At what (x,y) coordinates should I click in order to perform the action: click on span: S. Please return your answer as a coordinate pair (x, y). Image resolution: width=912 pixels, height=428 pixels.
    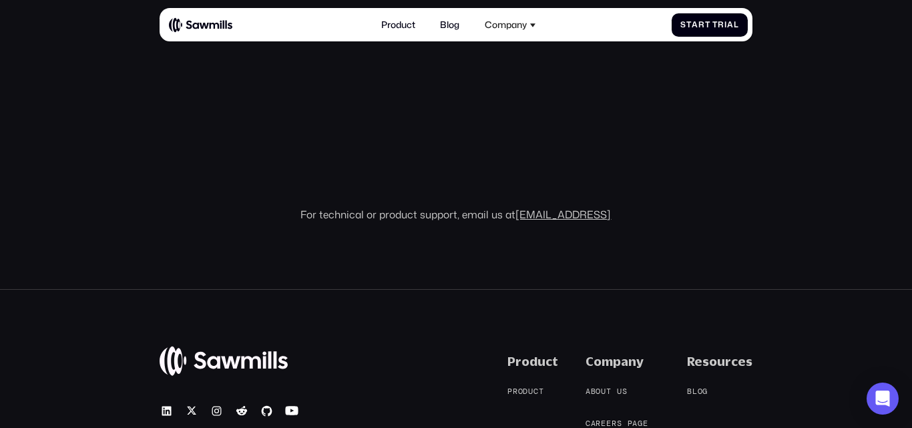
    Looking at the image, I should click on (683, 25).